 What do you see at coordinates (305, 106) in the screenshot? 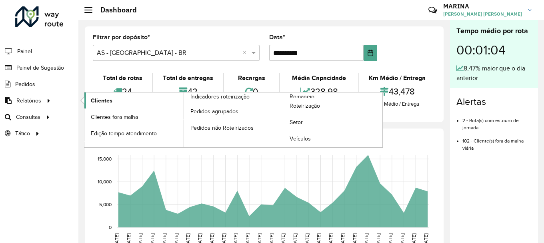
I see `span: Roteirização` at bounding box center [305, 106].